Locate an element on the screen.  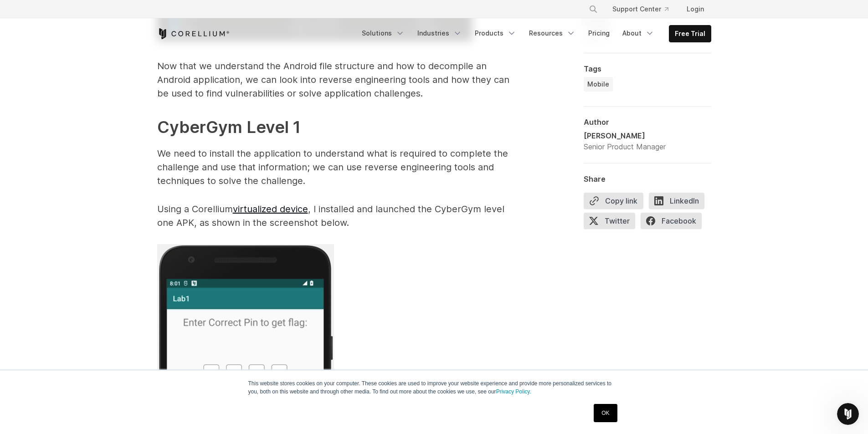
strong: CyberGym Level 1 is located at coordinates (229, 127).